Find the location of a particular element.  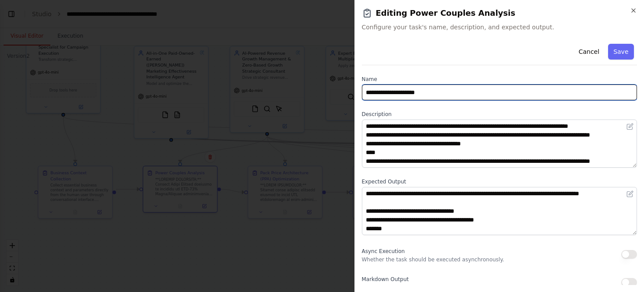

button: Save is located at coordinates (621, 52).